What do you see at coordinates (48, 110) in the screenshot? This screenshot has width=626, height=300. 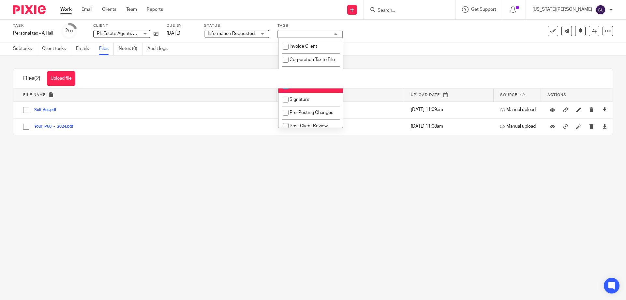 I see `button: Self Ass.pdf` at bounding box center [48, 110].